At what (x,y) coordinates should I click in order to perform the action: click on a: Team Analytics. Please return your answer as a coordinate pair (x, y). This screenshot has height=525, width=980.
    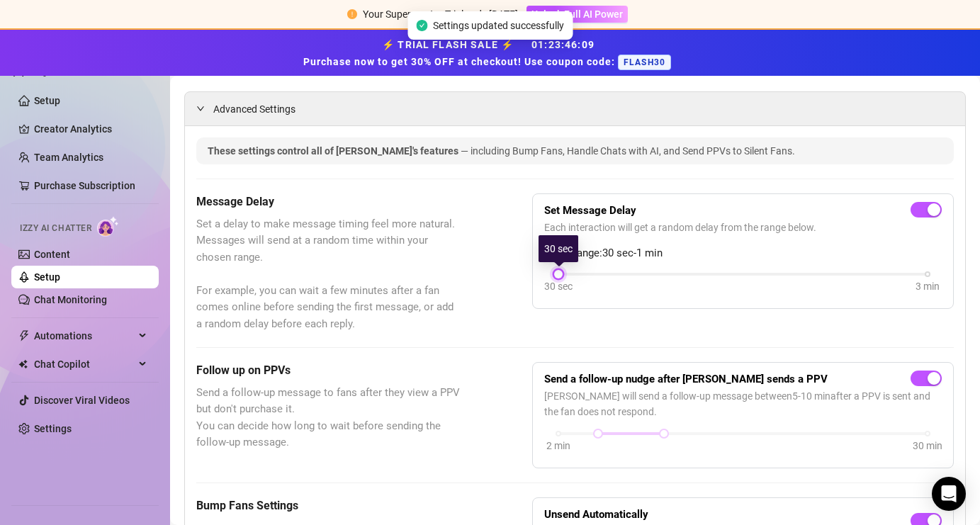
    Looking at the image, I should click on (69, 158).